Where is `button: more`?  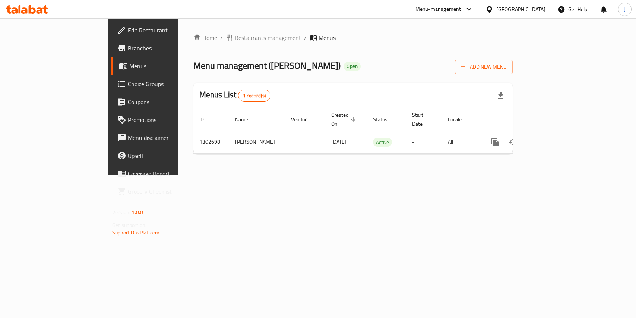 button: more is located at coordinates (495, 142).